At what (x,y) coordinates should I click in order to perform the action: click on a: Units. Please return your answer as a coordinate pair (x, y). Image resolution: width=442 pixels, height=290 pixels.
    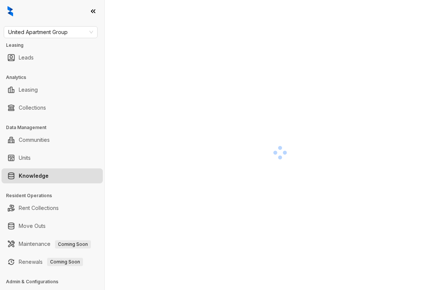
    Looking at the image, I should click on (25, 158).